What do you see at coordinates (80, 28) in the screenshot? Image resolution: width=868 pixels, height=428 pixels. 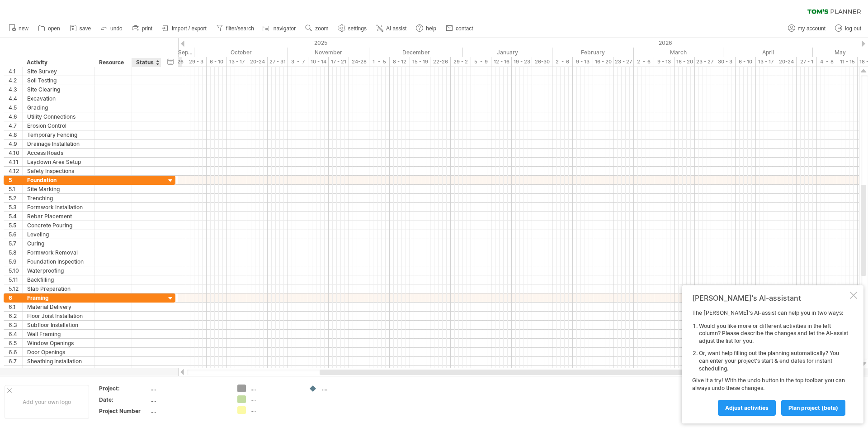 I see `a: save` at bounding box center [80, 28].